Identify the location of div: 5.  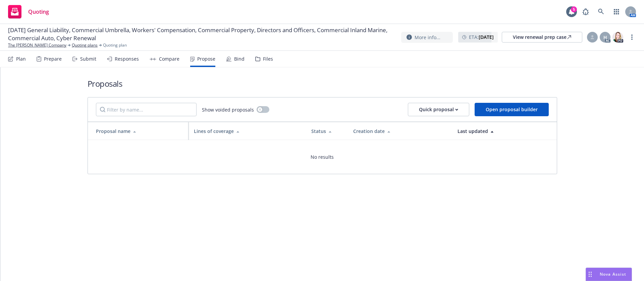
(574, 10).